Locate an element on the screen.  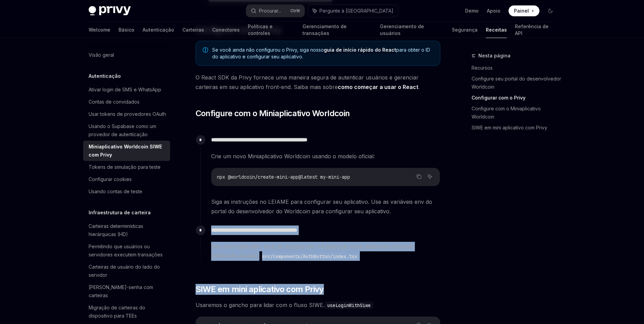
button: Alternar modo escuro is located at coordinates (551, 11).